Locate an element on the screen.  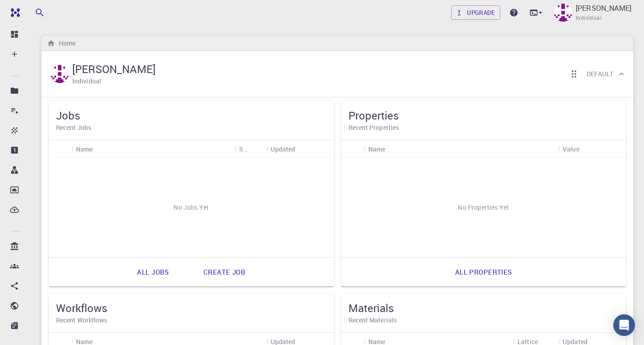
h5: Properties is located at coordinates (484, 116).